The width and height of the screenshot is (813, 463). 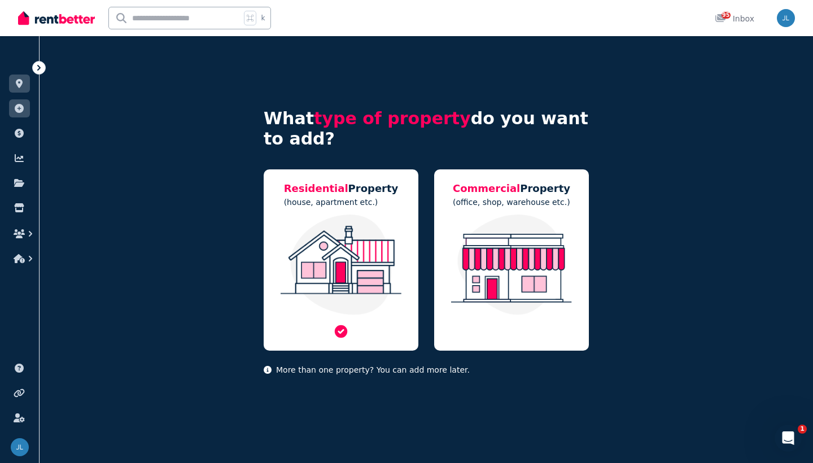 What do you see at coordinates (341, 202) in the screenshot?
I see `p: (house, apartment etc.)` at bounding box center [341, 202].